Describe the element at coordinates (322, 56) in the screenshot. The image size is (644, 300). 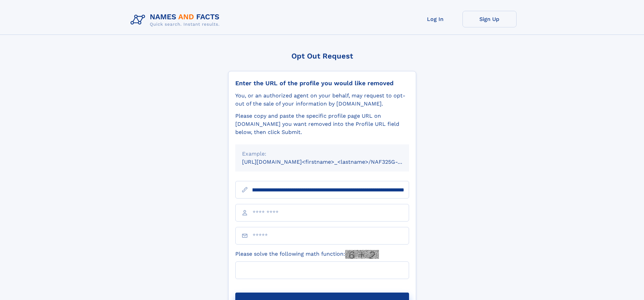
I see `div: Opt Out Request` at that location.